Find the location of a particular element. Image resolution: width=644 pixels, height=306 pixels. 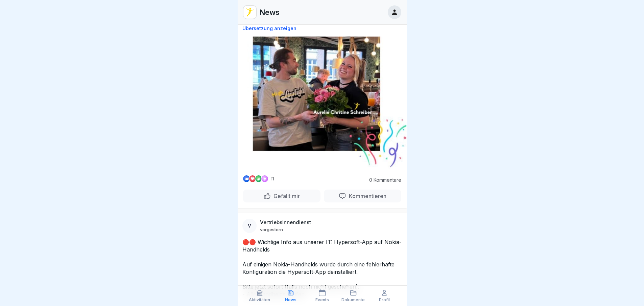

p: 0 Kommentare is located at coordinates (382, 180).